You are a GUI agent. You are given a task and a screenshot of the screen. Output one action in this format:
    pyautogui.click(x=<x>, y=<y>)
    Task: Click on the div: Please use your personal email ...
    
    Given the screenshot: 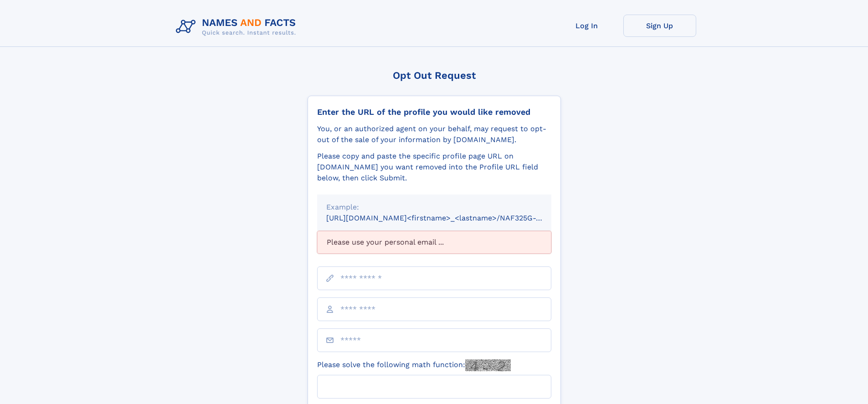 What is the action you would take?
    pyautogui.click(x=434, y=242)
    